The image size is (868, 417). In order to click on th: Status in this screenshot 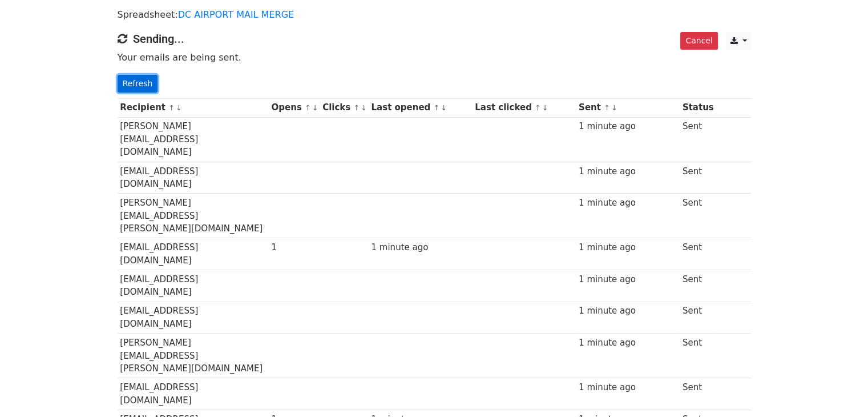, I will do `click(698, 108)`.